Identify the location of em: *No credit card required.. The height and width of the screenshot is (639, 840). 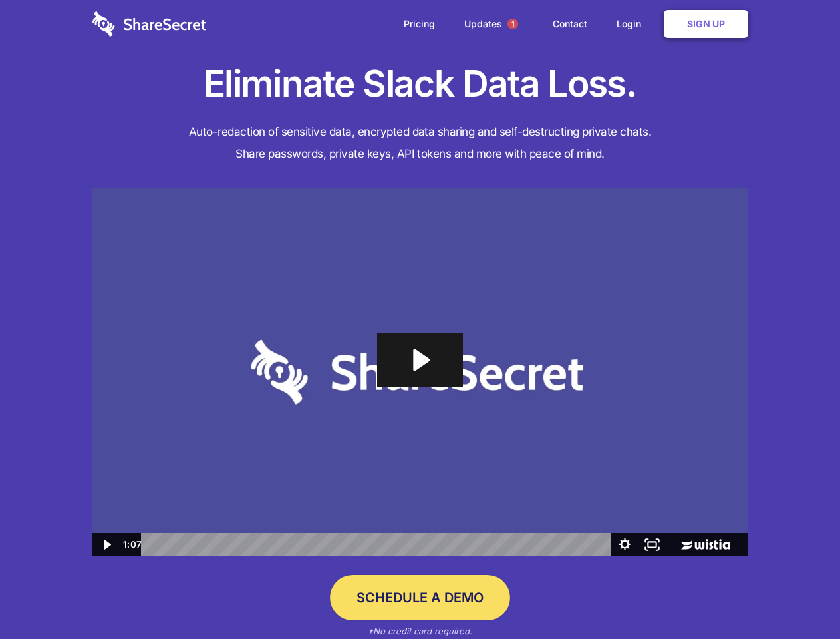
(419, 631).